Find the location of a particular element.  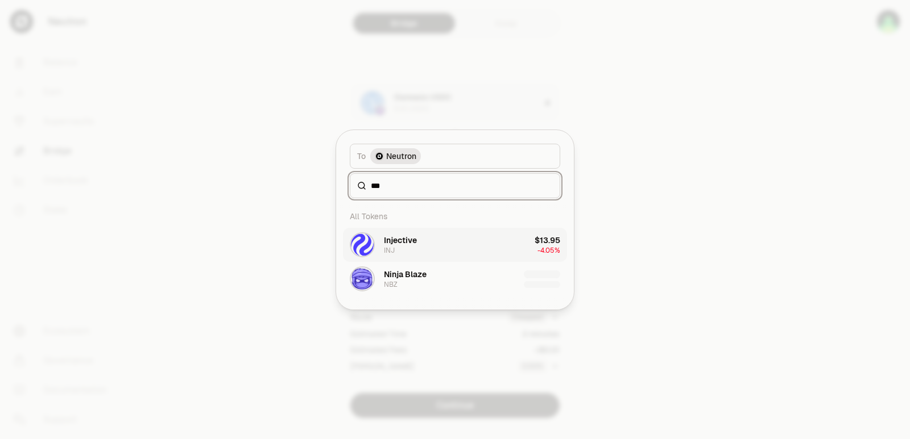

div: INJ is located at coordinates (389, 251).